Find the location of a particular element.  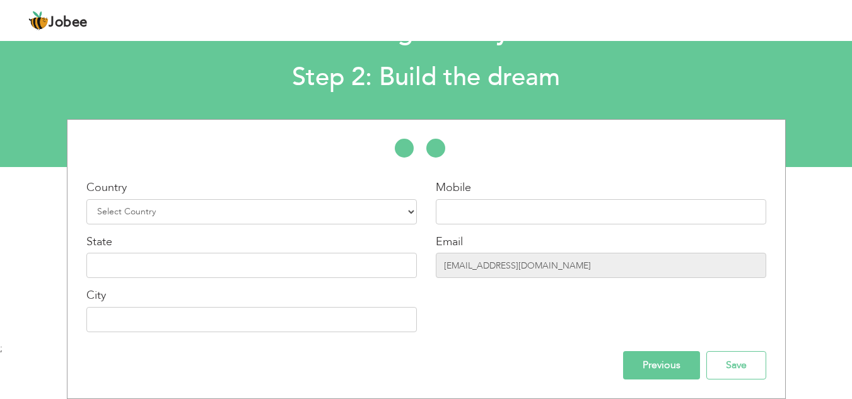

input: Previous is located at coordinates (662, 365).